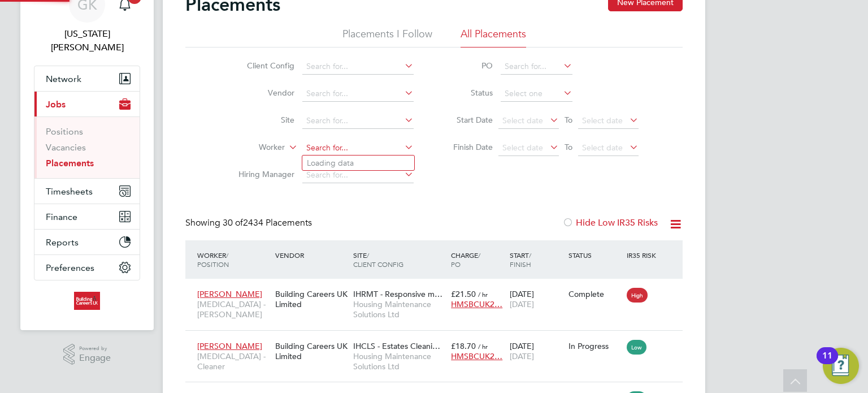 This screenshot has height=393, width=868. I want to click on label: Status, so click(467, 93).